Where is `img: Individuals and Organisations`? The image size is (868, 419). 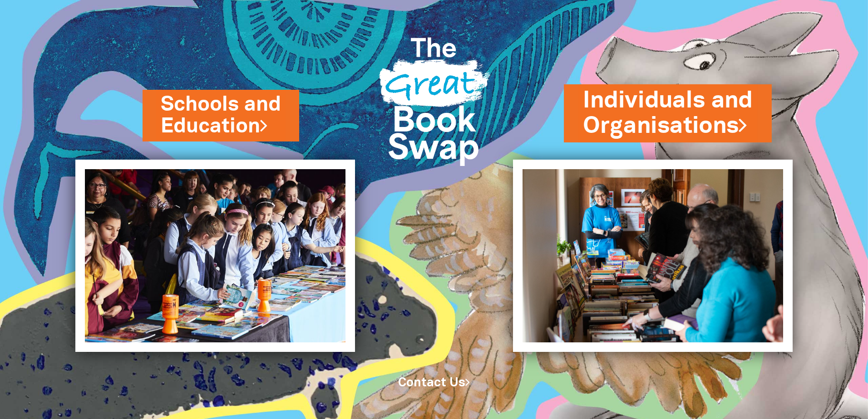
img: Individuals and Organisations is located at coordinates (653, 256).